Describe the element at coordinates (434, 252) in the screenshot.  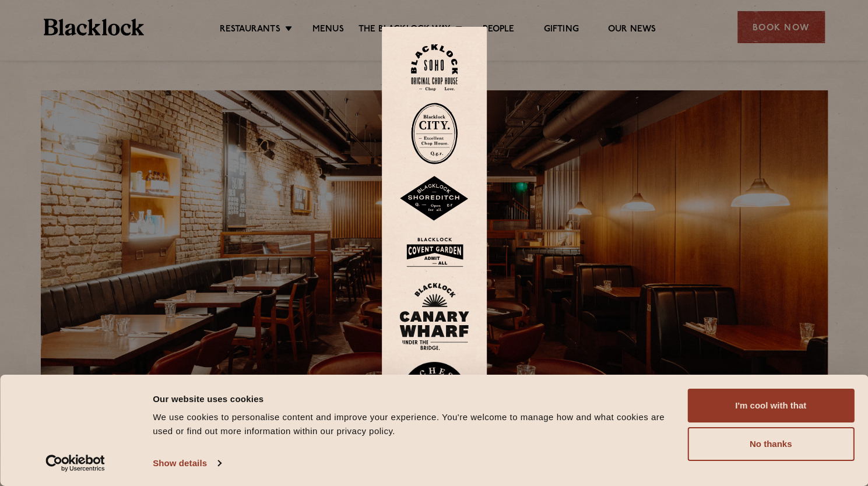
I see `img: BLA_1470_CoventGarden_Website_Solid.svg` at that location.